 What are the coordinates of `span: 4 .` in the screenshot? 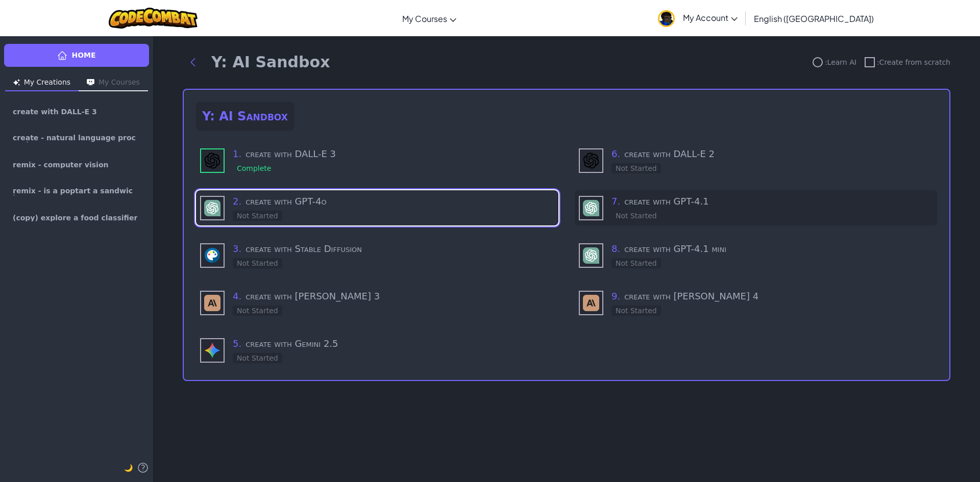 It's located at (237, 296).